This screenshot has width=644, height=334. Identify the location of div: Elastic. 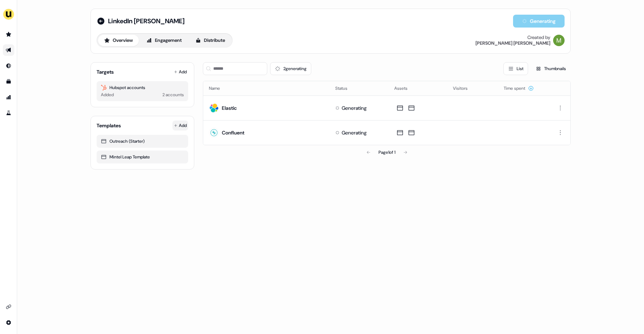
(230, 108).